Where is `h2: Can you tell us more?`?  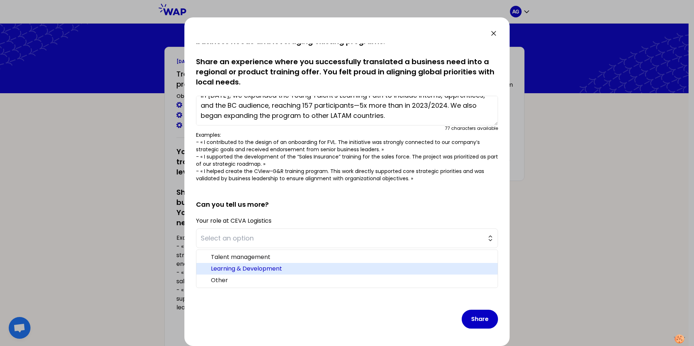
h2: Can you tell us more? is located at coordinates (347, 199).